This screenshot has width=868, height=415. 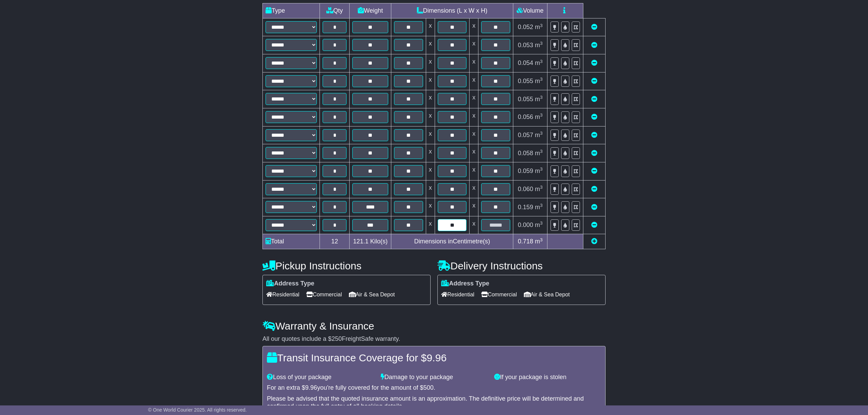 I want to click on span: 121.1, so click(x=361, y=242).